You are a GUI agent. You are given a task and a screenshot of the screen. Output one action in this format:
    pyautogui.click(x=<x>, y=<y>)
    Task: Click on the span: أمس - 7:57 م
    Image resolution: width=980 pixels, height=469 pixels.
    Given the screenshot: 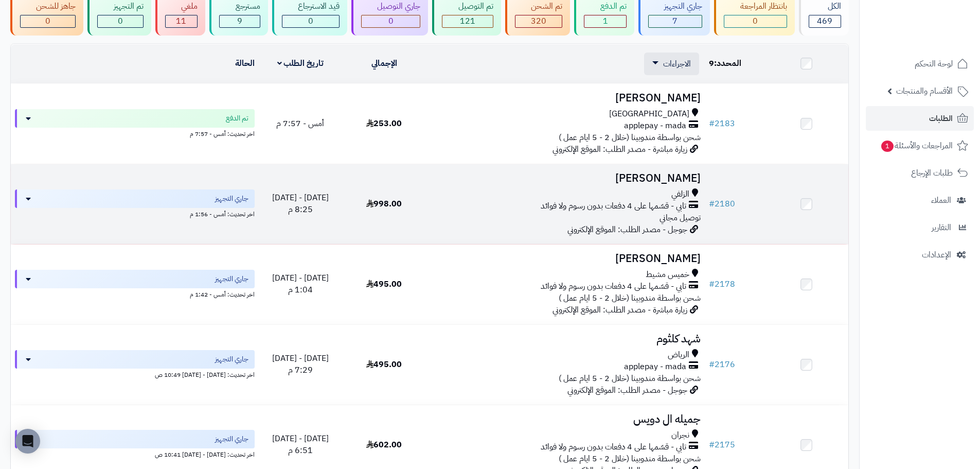 What is the action you would take?
    pyautogui.click(x=300, y=124)
    